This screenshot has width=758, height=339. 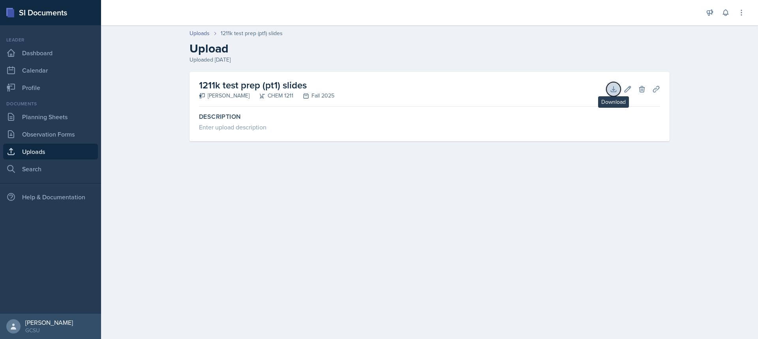 I want to click on a: Search, so click(x=51, y=169).